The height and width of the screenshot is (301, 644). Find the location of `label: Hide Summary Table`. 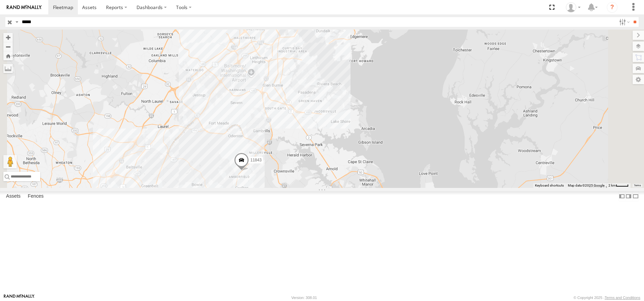

label: Hide Summary Table is located at coordinates (636, 196).